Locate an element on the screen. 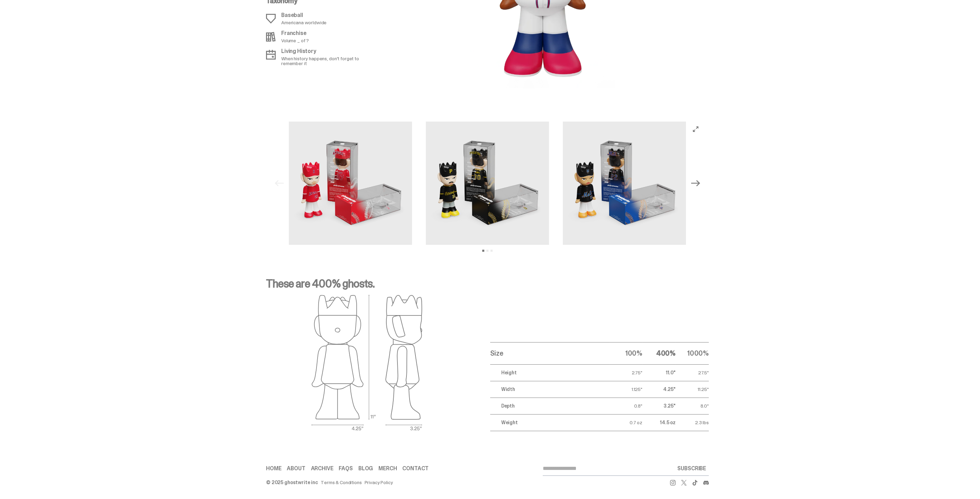  td: 11.25" is located at coordinates (692, 389).